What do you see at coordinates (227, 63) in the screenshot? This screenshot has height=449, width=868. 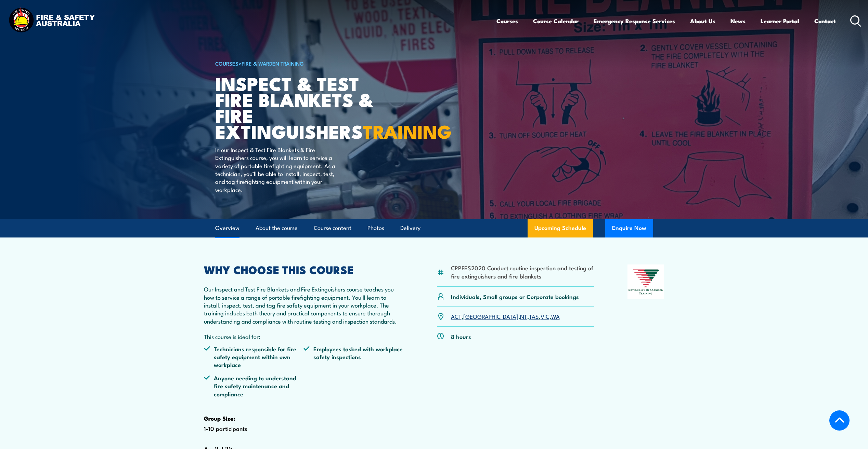 I see `a: COURSES` at bounding box center [227, 63].